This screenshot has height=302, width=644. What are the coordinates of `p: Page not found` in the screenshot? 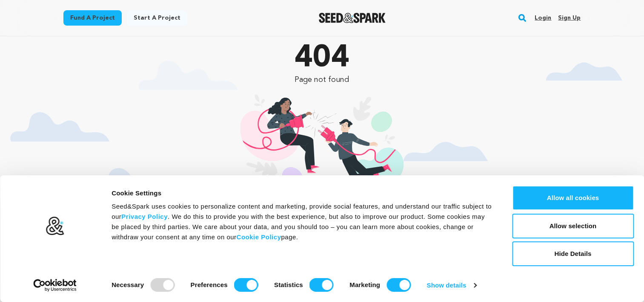 It's located at (322, 80).